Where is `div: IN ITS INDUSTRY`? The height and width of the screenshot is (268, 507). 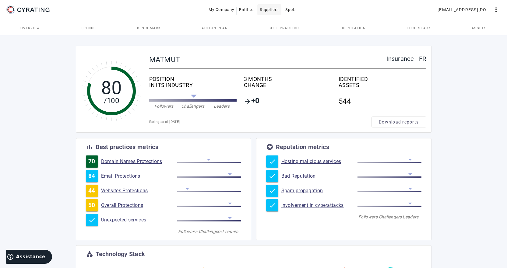
div: IN ITS INDUSTRY is located at coordinates (193, 85).